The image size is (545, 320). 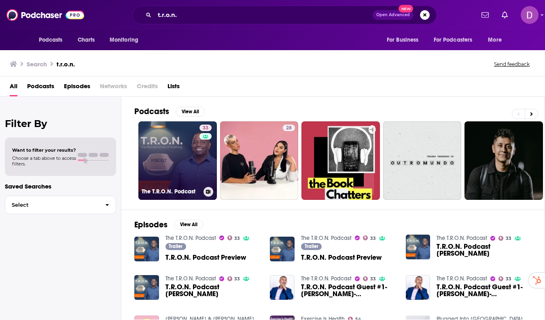 What do you see at coordinates (86, 40) in the screenshot?
I see `span: Charts` at bounding box center [86, 40].